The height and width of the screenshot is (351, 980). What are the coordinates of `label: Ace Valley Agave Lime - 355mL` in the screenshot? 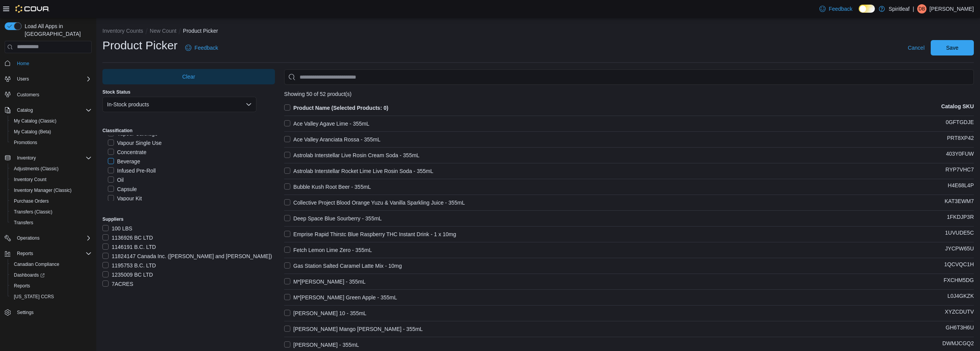 It's located at (326, 124).